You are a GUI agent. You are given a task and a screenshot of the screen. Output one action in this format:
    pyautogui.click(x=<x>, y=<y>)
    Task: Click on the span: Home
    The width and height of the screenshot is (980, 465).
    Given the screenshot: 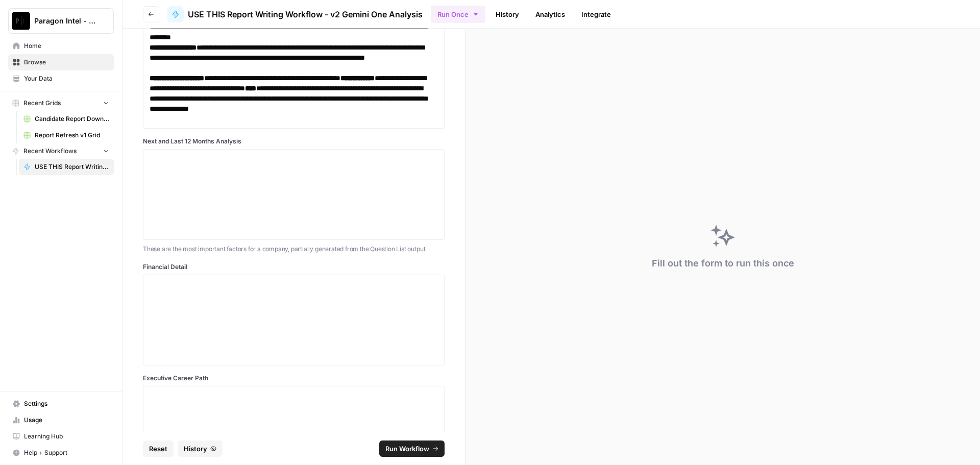 What is the action you would take?
    pyautogui.click(x=66, y=46)
    